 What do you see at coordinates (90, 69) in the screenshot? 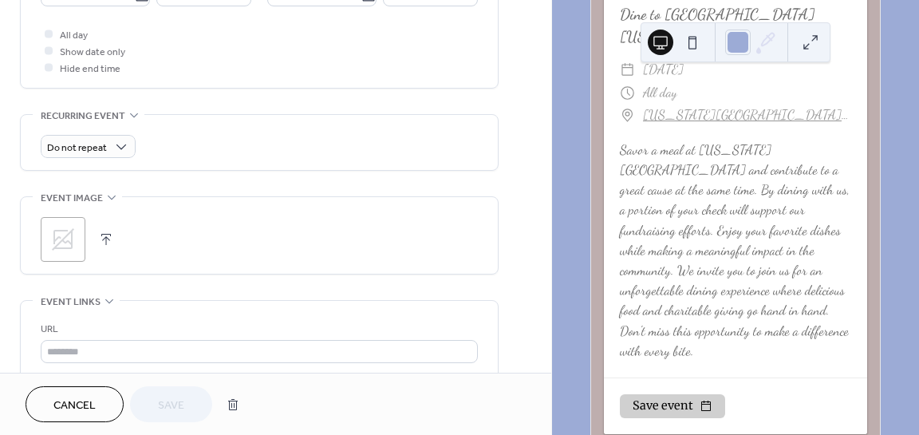
I see `span: Hide end time` at bounding box center [90, 69].